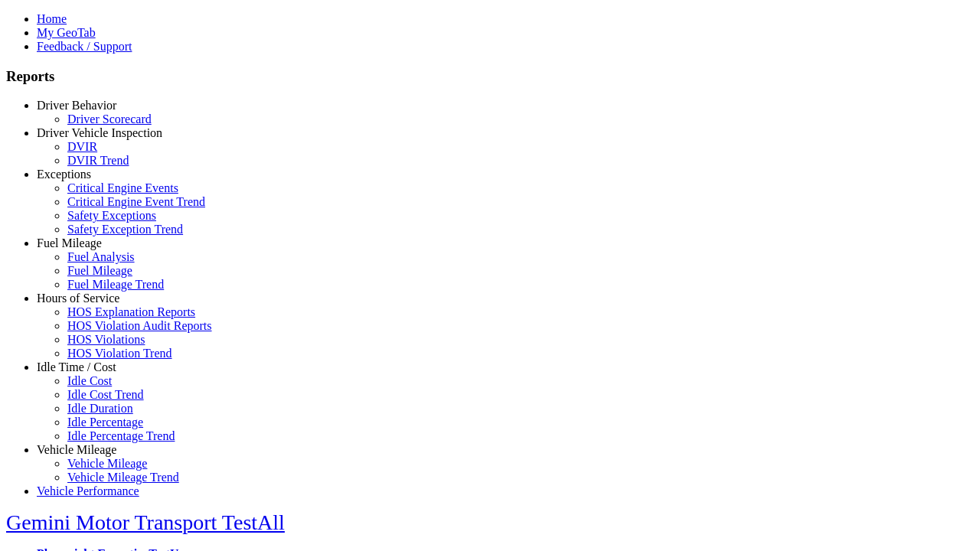 The height and width of the screenshot is (551, 980). I want to click on h3: Reports, so click(490, 77).